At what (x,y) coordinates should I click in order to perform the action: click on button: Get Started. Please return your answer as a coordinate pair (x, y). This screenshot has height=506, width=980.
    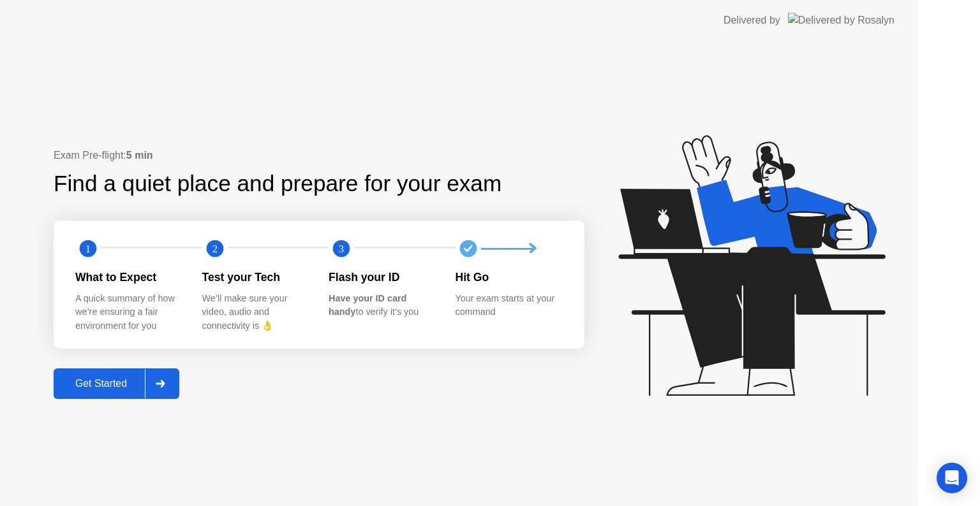
    Looking at the image, I should click on (116, 384).